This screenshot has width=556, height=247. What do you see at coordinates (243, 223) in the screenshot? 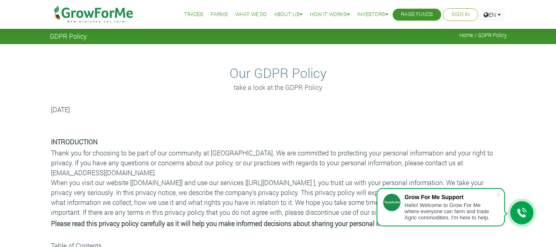
I see `b: Please read this privacy policy carefully as it will help you make informed decisions about shari...` at bounding box center [243, 223].